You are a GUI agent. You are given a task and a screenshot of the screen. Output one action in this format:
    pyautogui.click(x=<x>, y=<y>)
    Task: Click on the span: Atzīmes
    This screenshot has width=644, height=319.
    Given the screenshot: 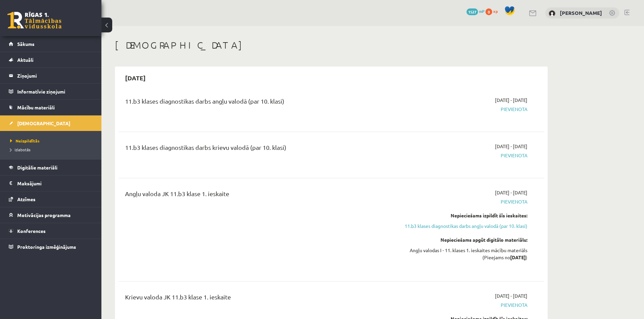 What is the action you would take?
    pyautogui.click(x=26, y=199)
    